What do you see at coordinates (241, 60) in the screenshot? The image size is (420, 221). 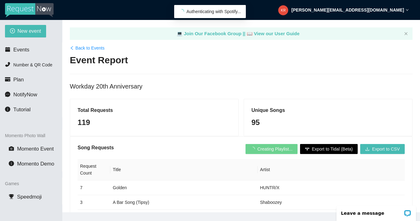 I see `h2: Event Report` at bounding box center [241, 60].